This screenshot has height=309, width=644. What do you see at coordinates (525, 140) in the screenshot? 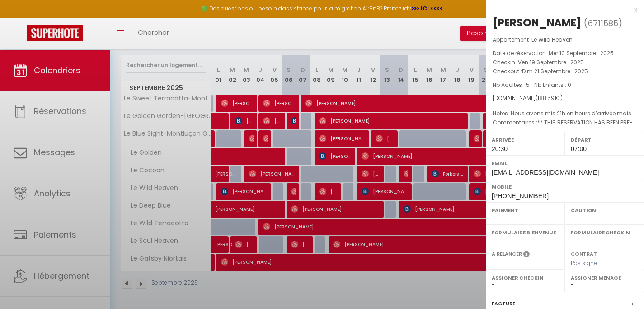
I see `label: Arrivée` at bounding box center [525, 140].